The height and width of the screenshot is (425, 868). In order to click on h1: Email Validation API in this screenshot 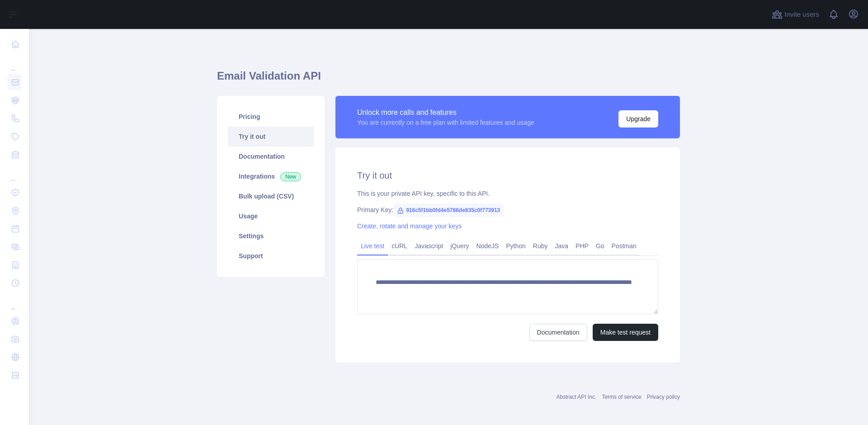, I will do `click(448, 80)`.